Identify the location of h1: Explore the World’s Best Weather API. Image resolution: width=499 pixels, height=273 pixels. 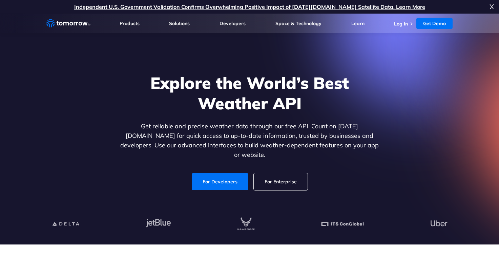
(250, 93).